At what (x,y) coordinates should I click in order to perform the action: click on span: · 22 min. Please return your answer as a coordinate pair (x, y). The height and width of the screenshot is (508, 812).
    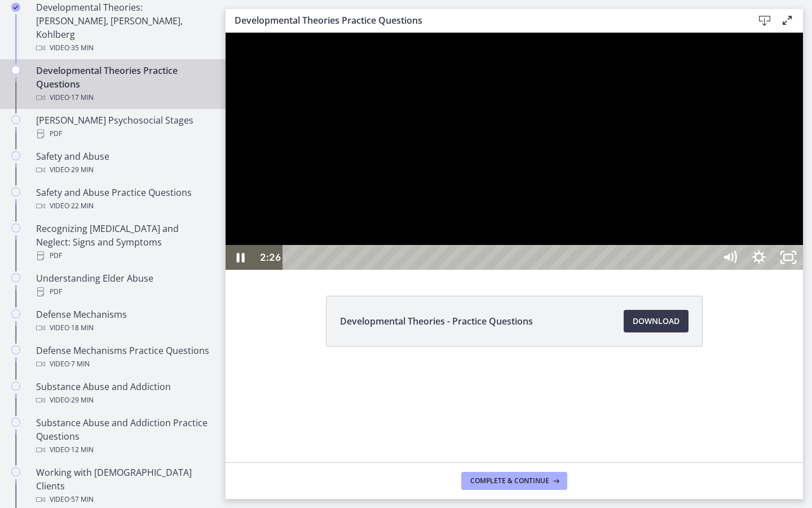
    Looking at the image, I should click on (81, 206).